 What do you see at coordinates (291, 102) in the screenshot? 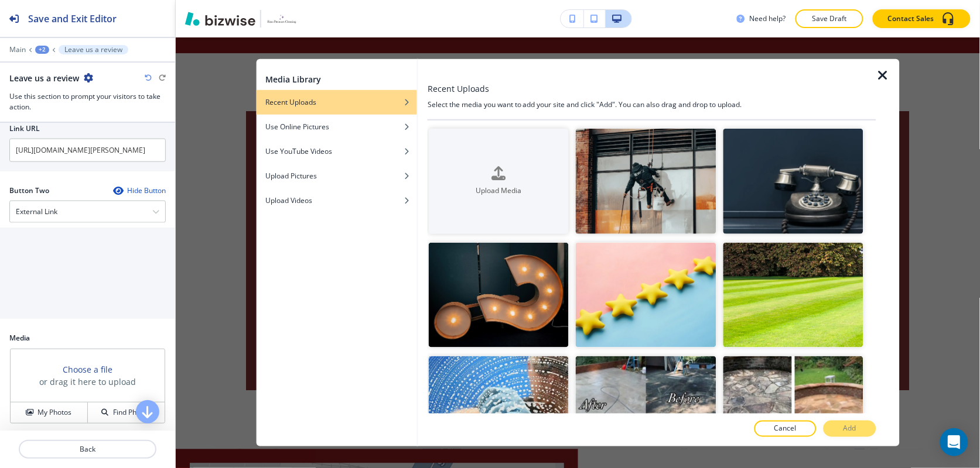
I see `h4: Recent Uploads` at bounding box center [291, 102].